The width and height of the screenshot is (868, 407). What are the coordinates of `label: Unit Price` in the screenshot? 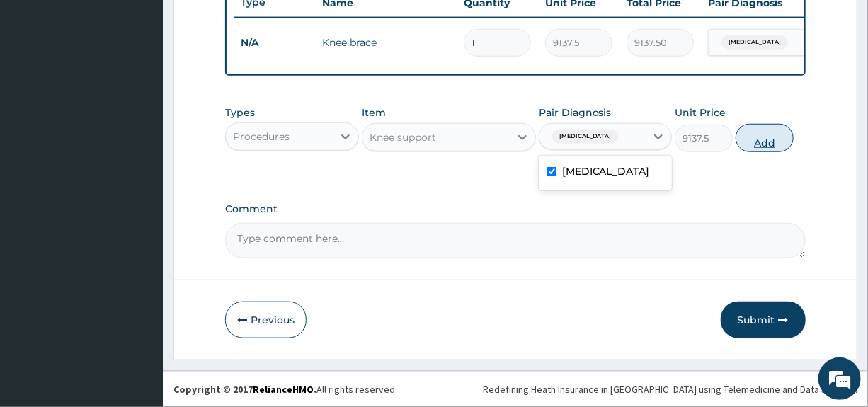 It's located at (700, 112).